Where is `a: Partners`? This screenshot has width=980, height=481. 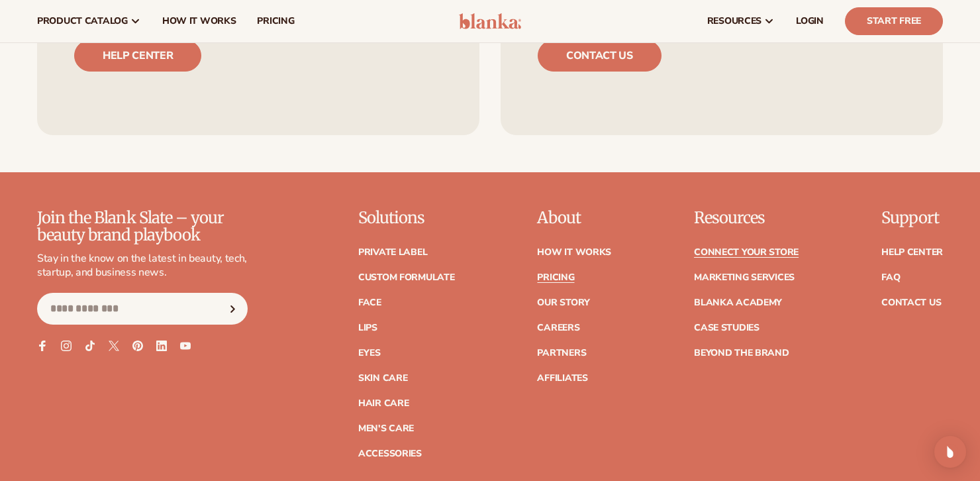 a: Partners is located at coordinates (561, 353).